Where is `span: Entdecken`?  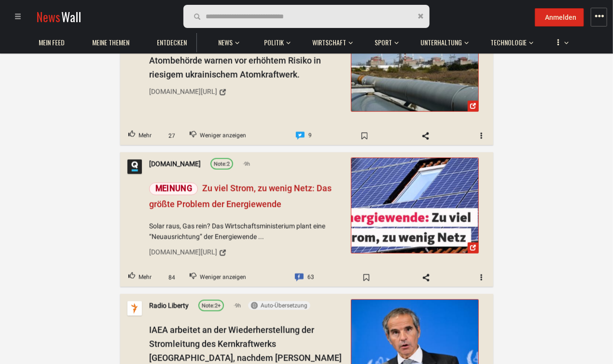
span: Entdecken is located at coordinates (172, 43).